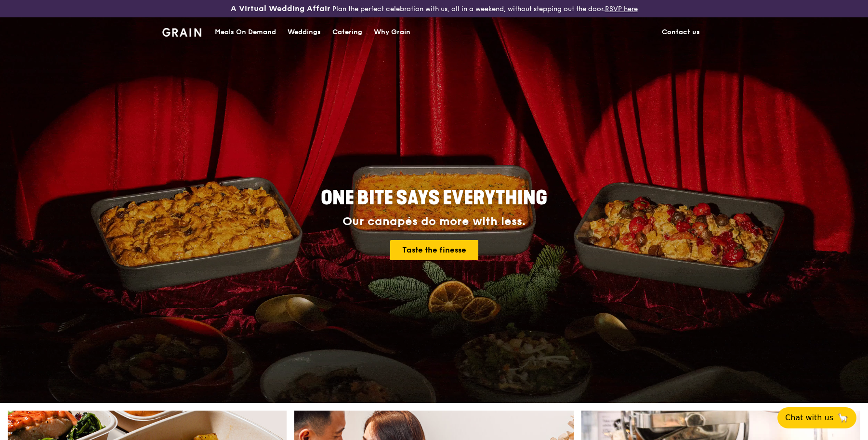 This screenshot has width=868, height=440. What do you see at coordinates (809, 418) in the screenshot?
I see `span: Chat with us` at bounding box center [809, 418].